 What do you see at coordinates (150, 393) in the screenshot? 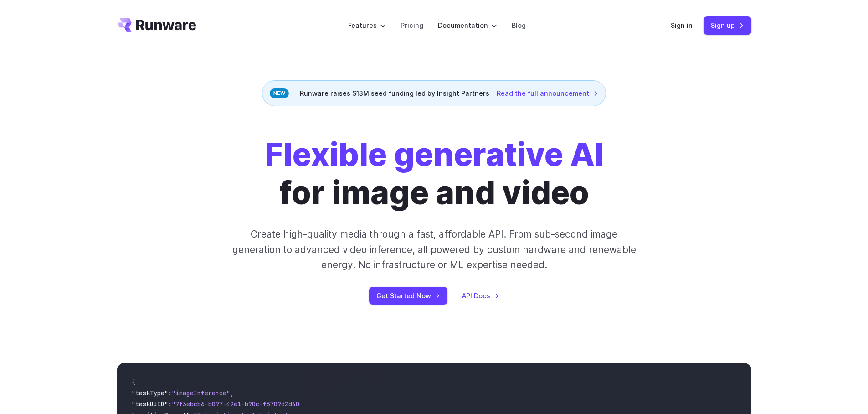
I see `span: "taskType"` at bounding box center [150, 393].